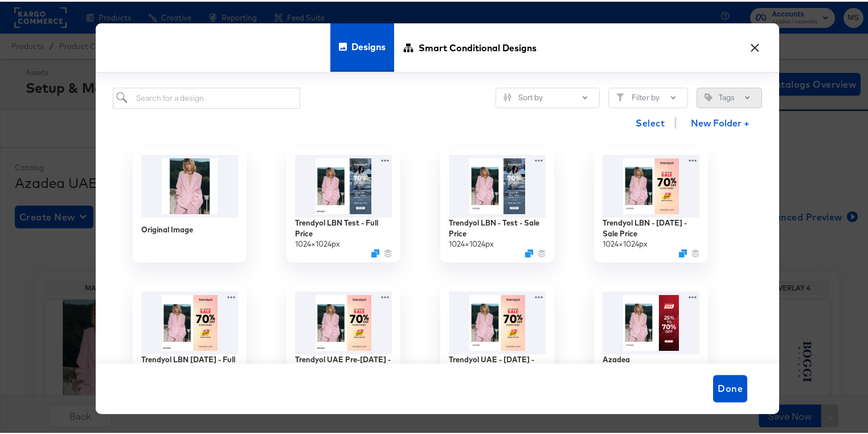 This screenshot has height=434, width=868. What do you see at coordinates (344, 184) in the screenshot?
I see `img: rnX6SXCR7AdEZD_274mo-w.jpg` at bounding box center [344, 184].